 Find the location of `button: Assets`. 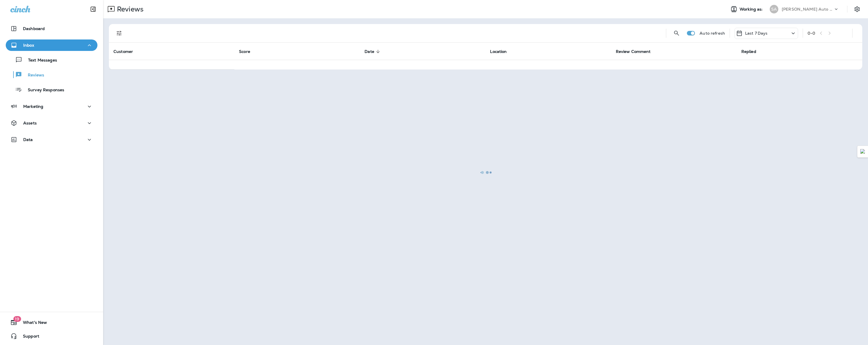

button: Assets is located at coordinates (52, 123).